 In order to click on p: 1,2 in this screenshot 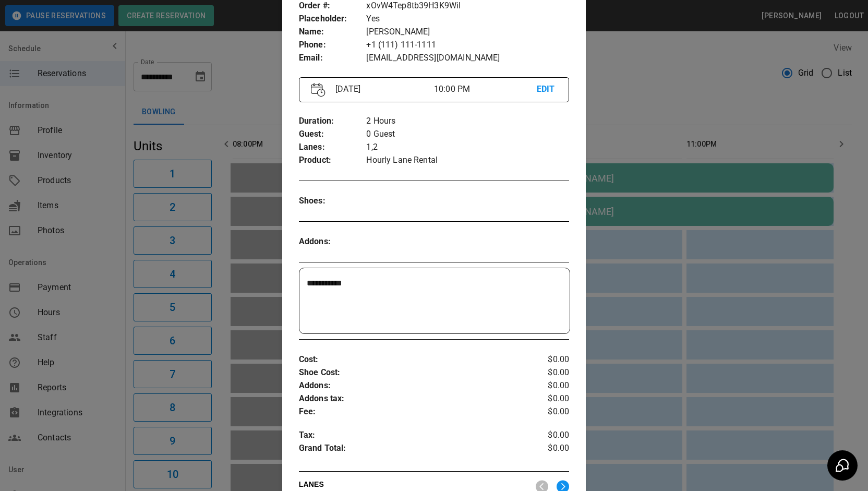, I will do `click(467, 147)`.